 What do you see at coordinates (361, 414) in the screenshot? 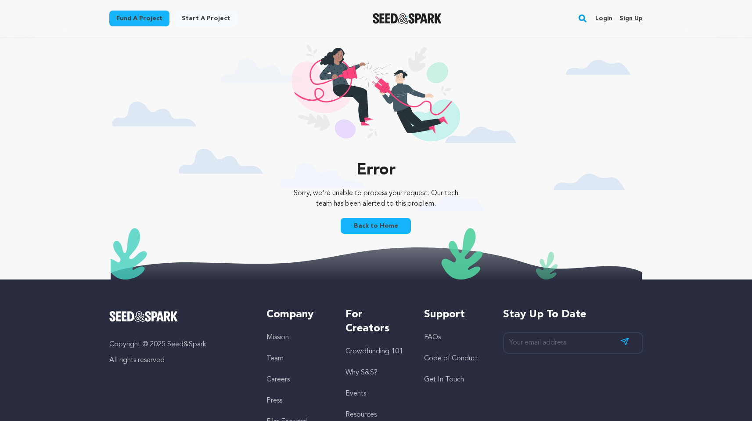
I see `a: Resources` at bounding box center [361, 414].